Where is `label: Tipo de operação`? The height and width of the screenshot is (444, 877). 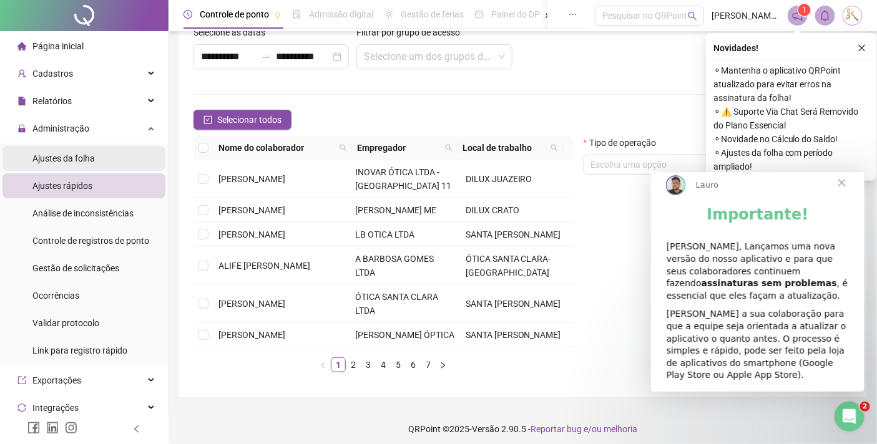 label: Tipo de operação is located at coordinates (624, 143).